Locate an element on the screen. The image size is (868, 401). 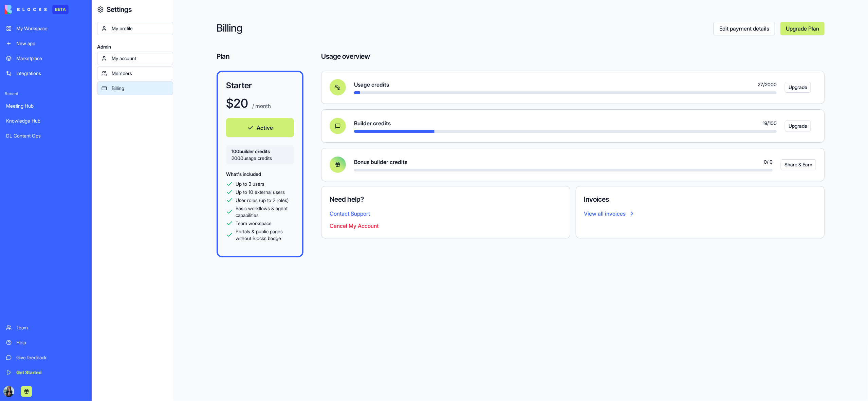
span: Basic workflows & agent capabilities is located at coordinates (265, 211).